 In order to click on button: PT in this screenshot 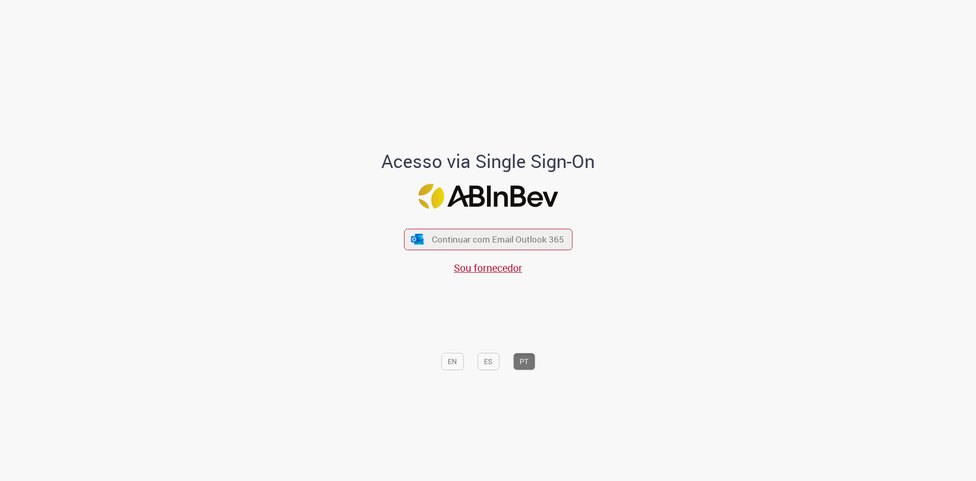, I will do `click(524, 362)`.